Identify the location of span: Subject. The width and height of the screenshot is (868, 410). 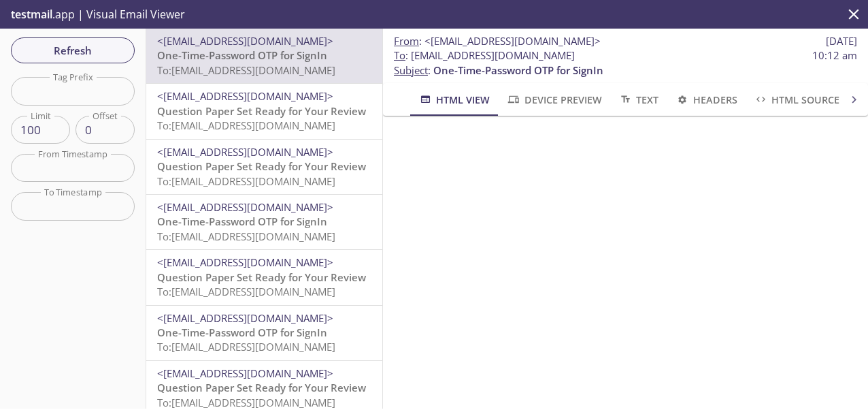
(411, 70).